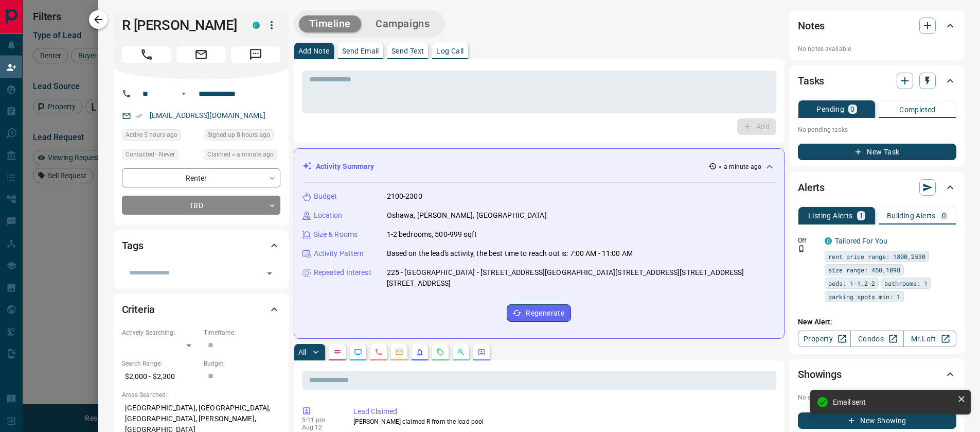  Describe the element at coordinates (824, 339) in the screenshot. I see `a: Property` at that location.